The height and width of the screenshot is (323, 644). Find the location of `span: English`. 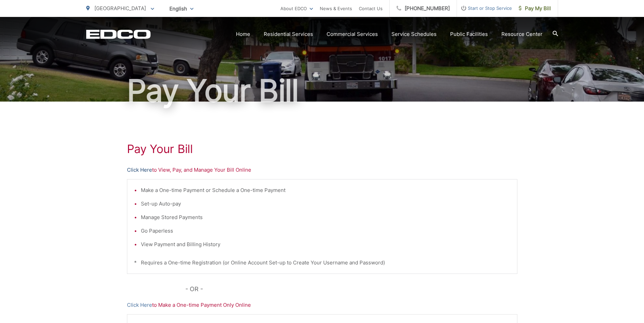

span: English is located at coordinates (181, 9).